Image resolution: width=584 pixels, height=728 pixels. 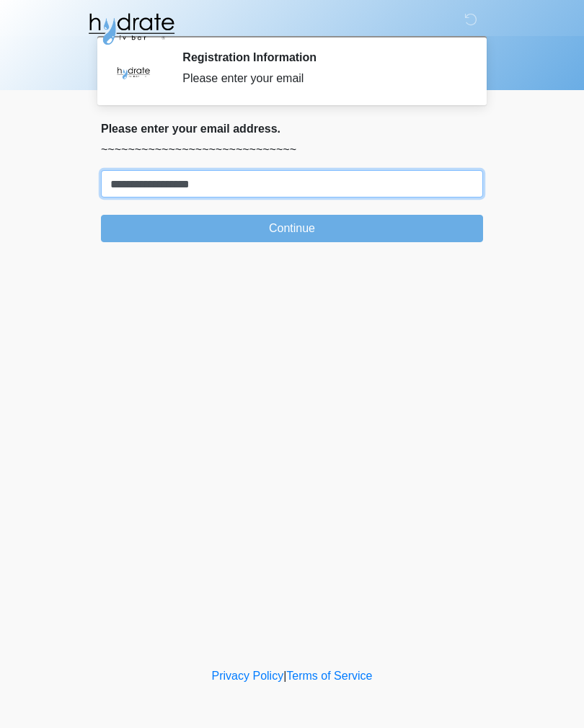 What do you see at coordinates (292, 229) in the screenshot?
I see `button: Continue` at bounding box center [292, 229].